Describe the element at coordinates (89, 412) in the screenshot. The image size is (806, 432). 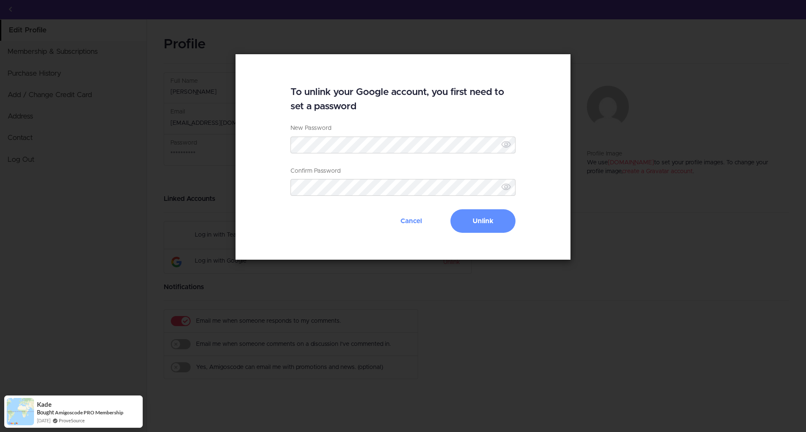
I see `a: Amigoscode PRO Membership` at that location.